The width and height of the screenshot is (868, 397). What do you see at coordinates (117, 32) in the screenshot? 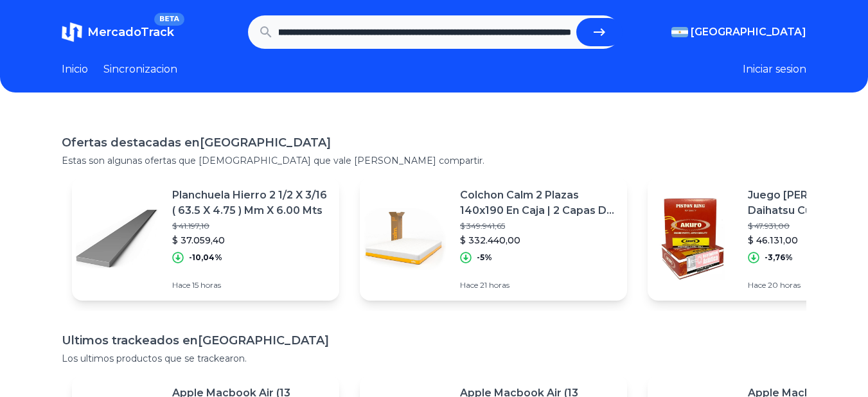
I see `a: MercadoTrackBETA` at bounding box center [117, 32].